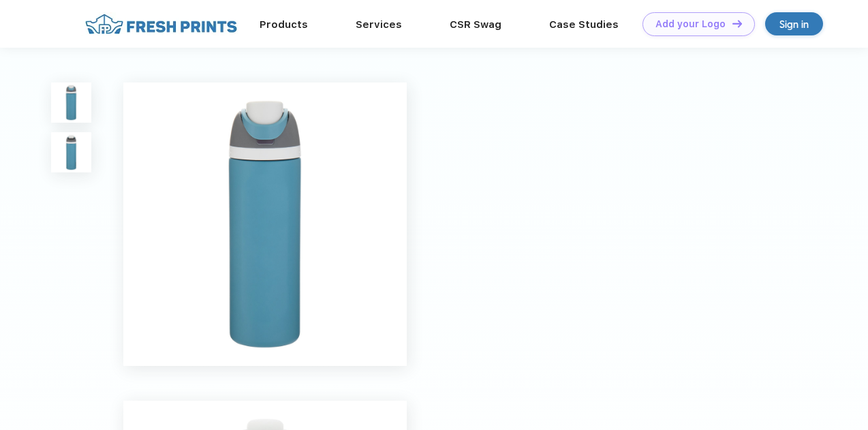 This screenshot has height=430, width=868. Describe the element at coordinates (794, 24) in the screenshot. I see `a: Sign in` at that location.